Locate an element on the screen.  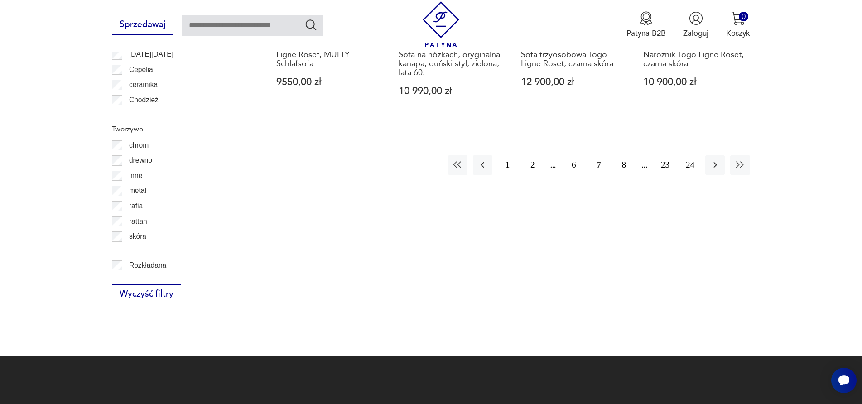
img: Patyna - sklep z meblami i dekoracjami vintage is located at coordinates (441, 24).